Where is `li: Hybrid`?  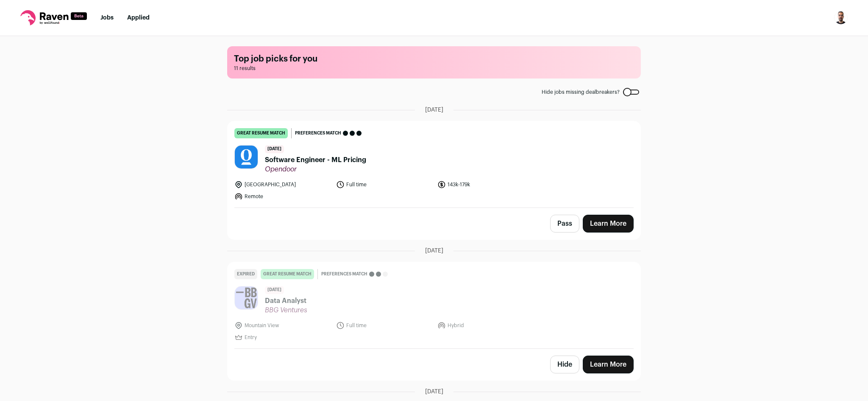 li: Hybrid is located at coordinates (486, 326).